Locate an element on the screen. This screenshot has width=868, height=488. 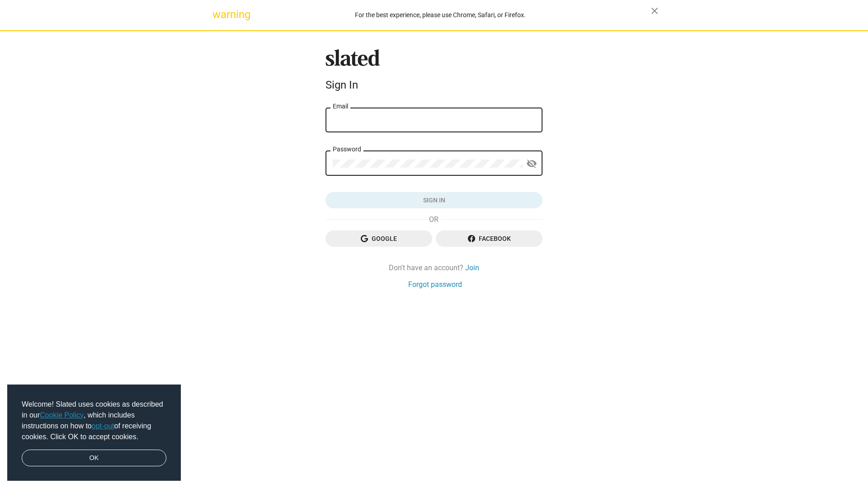
mat-icon: warning is located at coordinates (218, 14).